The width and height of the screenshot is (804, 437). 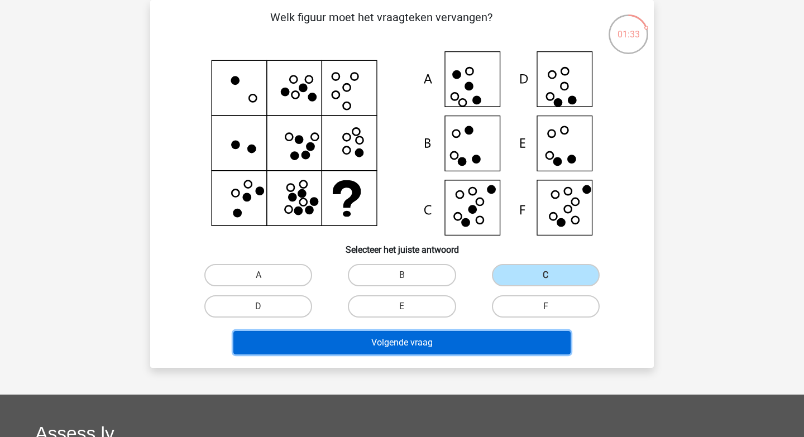 What do you see at coordinates (258, 275) in the screenshot?
I see `label: A` at bounding box center [258, 275].